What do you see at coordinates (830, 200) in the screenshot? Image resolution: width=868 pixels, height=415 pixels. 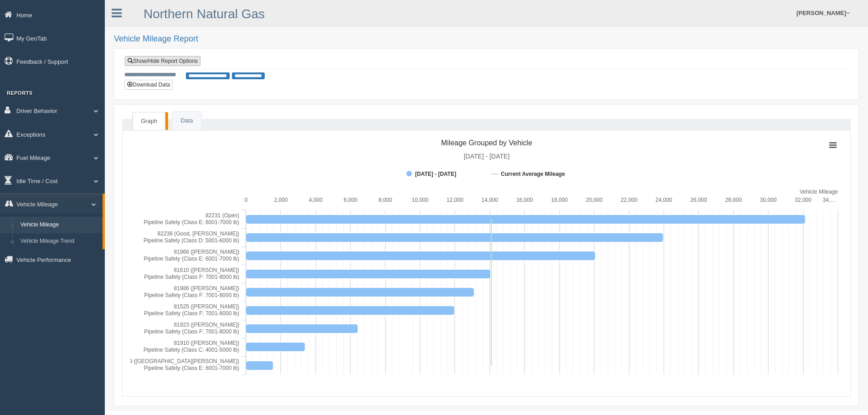 I see `tspan: 34,…` at bounding box center [830, 200].